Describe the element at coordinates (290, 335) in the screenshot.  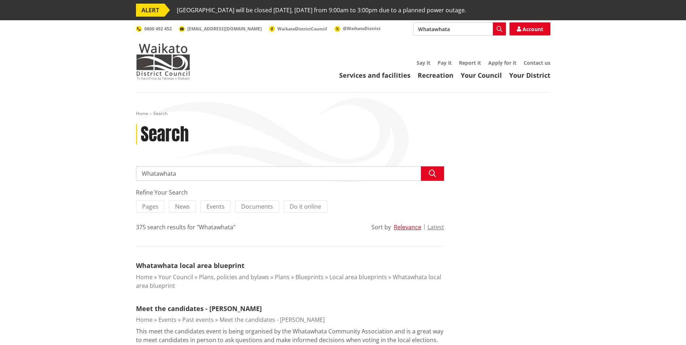
I see `p: This meet the candidates event is being organised by the Whatawhata Community Association and is ...` at that location.